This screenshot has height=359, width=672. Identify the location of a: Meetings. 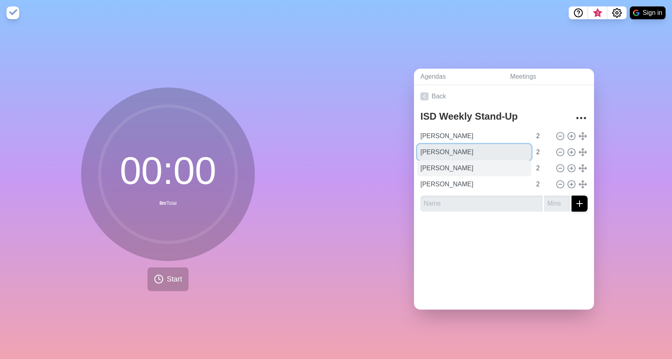
(548, 77).